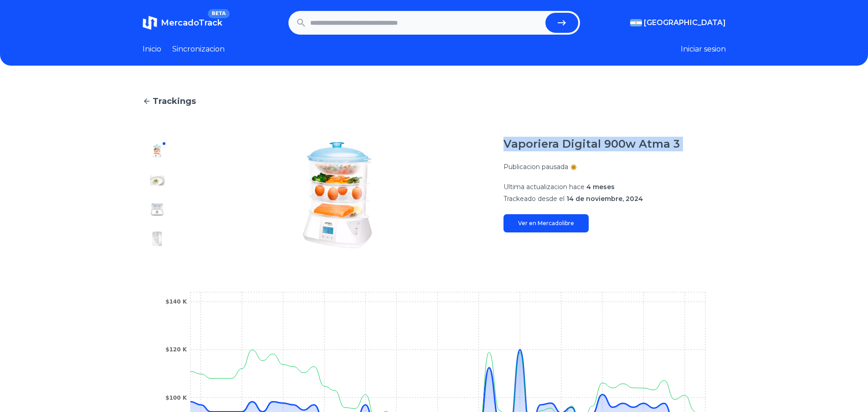 The width and height of the screenshot is (868, 412). What do you see at coordinates (198, 49) in the screenshot?
I see `a: Sincronizacion` at bounding box center [198, 49].